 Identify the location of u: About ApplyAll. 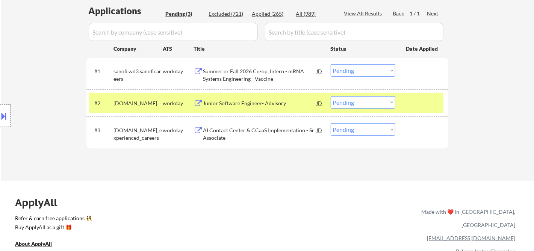
(33, 244).